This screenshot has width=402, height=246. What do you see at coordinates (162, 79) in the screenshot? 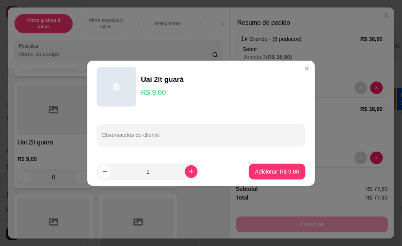
I see `div: Uai 2lt guará` at bounding box center [162, 79].